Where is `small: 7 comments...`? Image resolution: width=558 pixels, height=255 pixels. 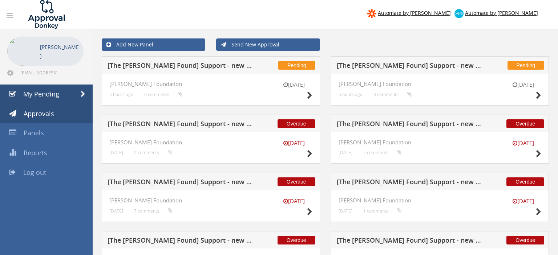 small: 7 comments... is located at coordinates (153, 211).